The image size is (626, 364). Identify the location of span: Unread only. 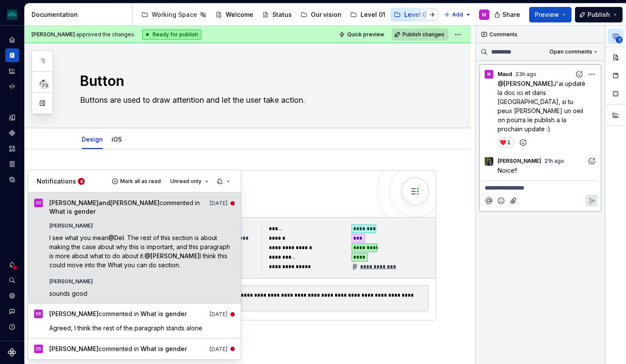
(186, 181).